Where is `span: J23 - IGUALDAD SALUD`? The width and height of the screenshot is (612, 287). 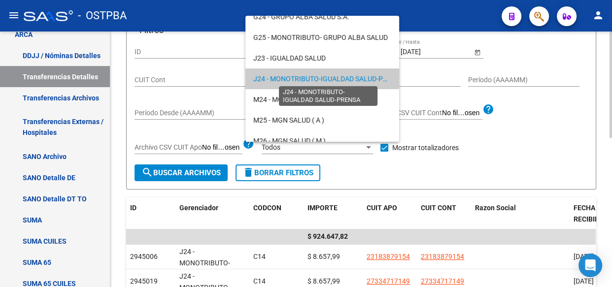
span: J23 - IGUALDAD SALUD is located at coordinates (289, 58).